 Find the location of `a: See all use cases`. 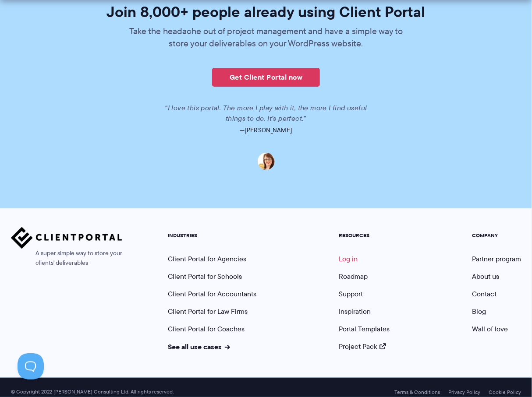

a: See all use cases is located at coordinates (199, 347).